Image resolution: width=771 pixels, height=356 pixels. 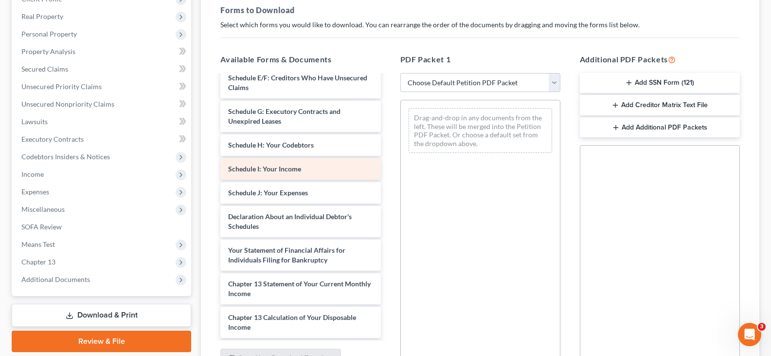 What do you see at coordinates (48, 51) in the screenshot?
I see `span: Property Analysis` at bounding box center [48, 51].